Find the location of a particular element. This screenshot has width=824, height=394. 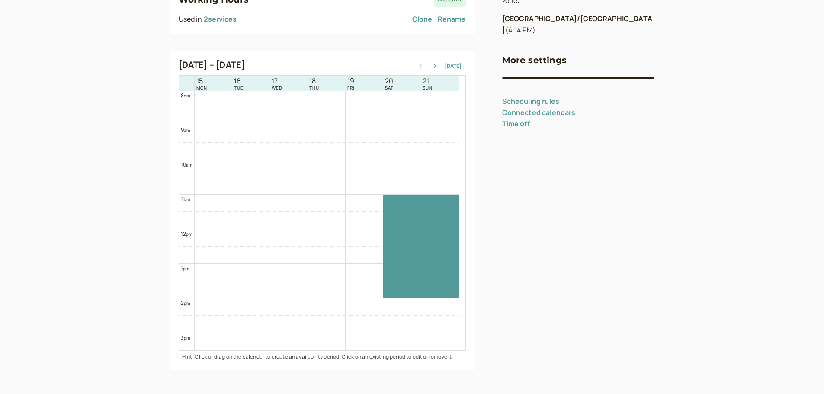

div: 9 is located at coordinates (186, 130).